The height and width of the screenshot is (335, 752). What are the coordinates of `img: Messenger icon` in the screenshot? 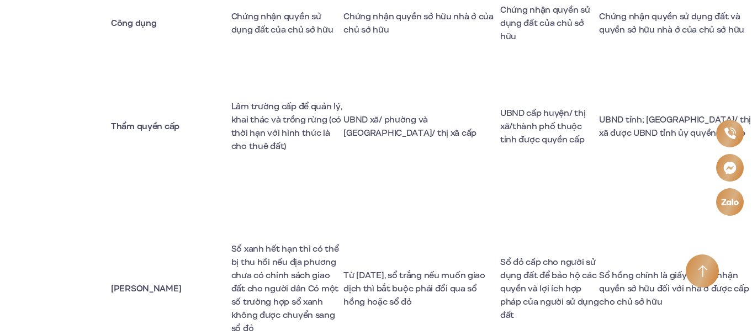 It's located at (730, 168).